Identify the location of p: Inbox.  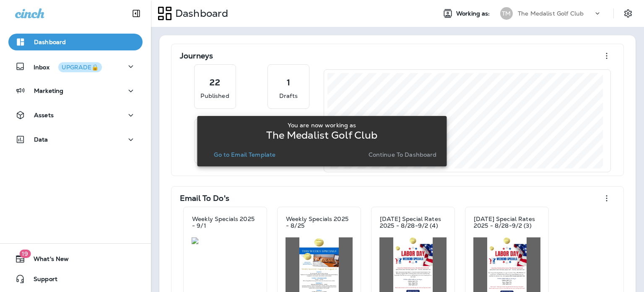
(68, 66).